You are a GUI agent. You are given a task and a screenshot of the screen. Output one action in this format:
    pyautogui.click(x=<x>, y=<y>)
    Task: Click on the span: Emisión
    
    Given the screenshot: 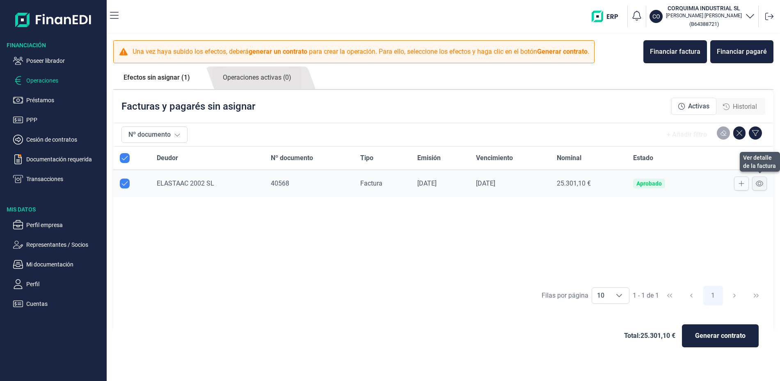 What is the action you would take?
    pyautogui.click(x=429, y=158)
    